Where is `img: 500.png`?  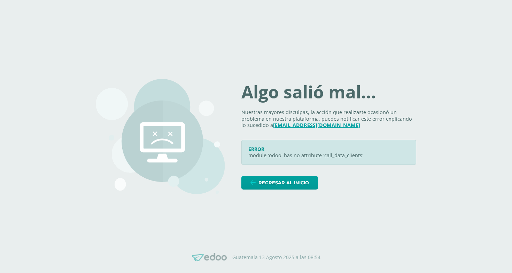 img: 500.png is located at coordinates (160, 137).